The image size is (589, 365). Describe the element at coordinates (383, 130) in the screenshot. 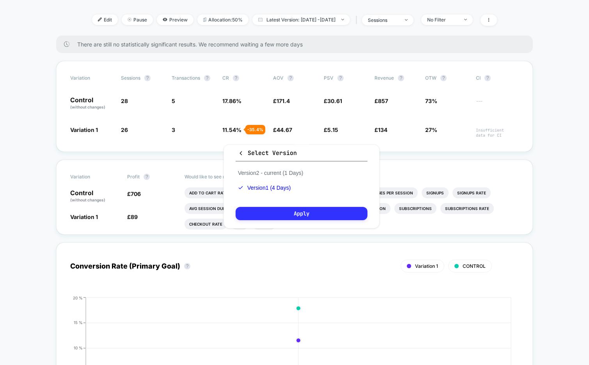

I see `span: 134` at that location.